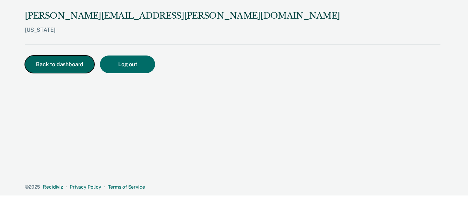 The height and width of the screenshot is (211, 468). Describe the element at coordinates (62, 64) in the screenshot. I see `a: Back to dashboard` at that location.